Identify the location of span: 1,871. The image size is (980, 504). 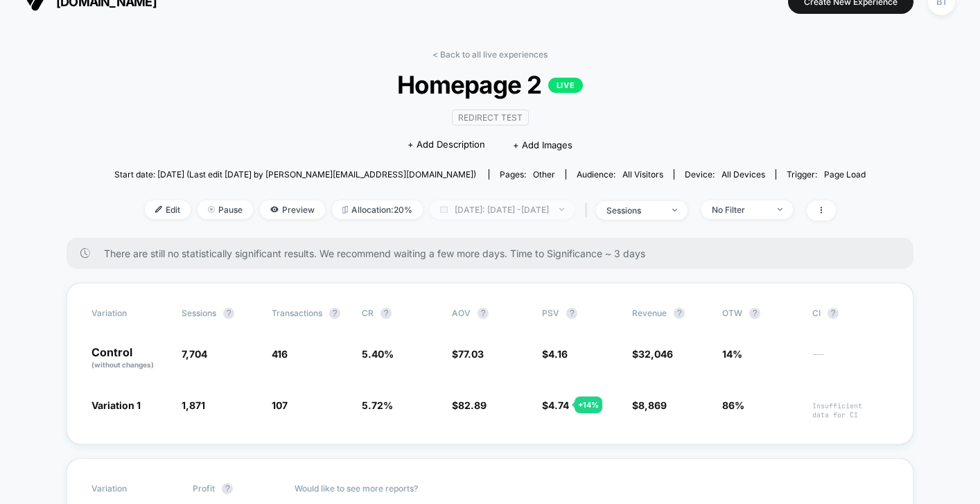
(194, 405).